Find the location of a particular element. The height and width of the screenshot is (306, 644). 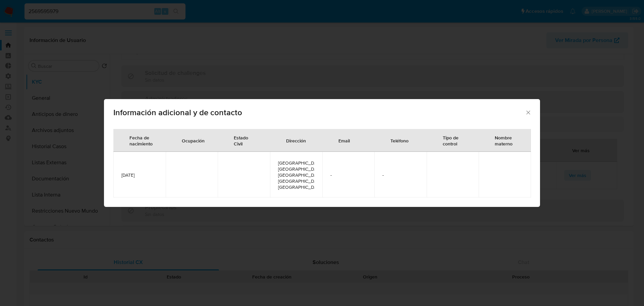

div: Ocupación is located at coordinates (193, 141).